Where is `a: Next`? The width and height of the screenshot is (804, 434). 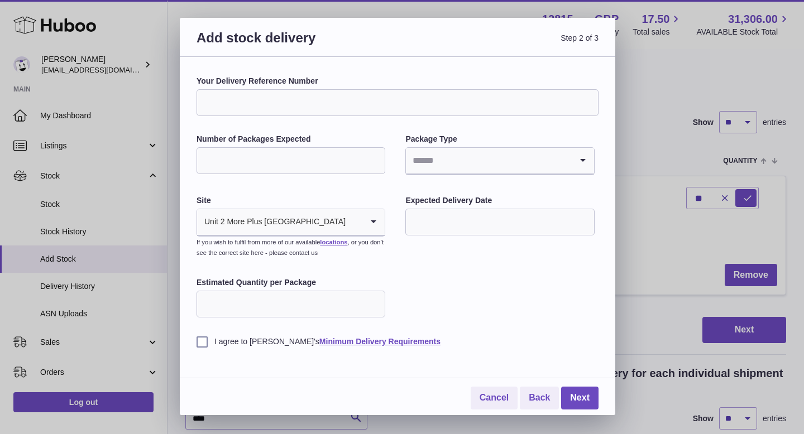
a: Next is located at coordinates (579, 398).